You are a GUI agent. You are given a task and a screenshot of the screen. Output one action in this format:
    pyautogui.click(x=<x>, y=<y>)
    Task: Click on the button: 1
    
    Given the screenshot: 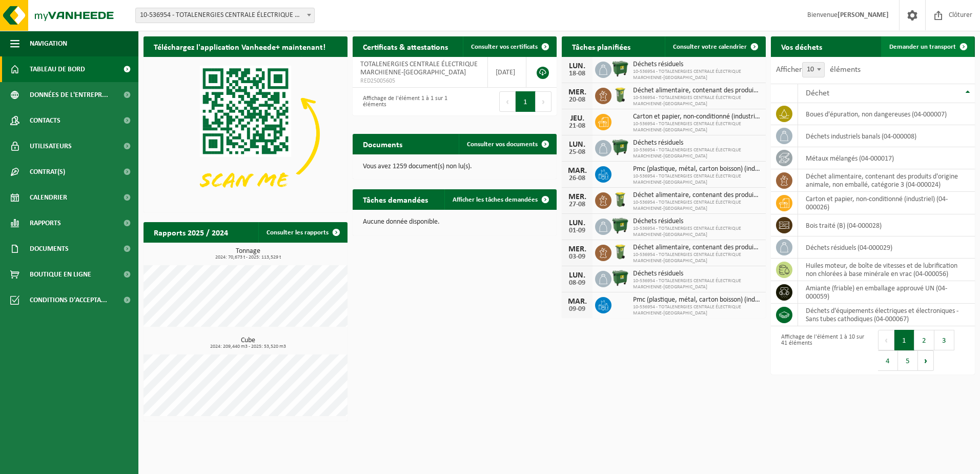 What is the action you would take?
    pyautogui.click(x=525, y=101)
    